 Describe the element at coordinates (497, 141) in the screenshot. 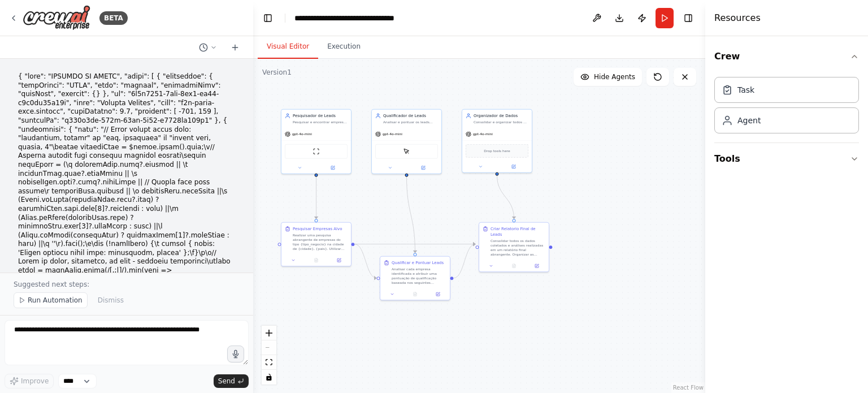

I see `div: Organizador de DadosConsolidar e organizar todos os dados de leads coletados e qualificados em um...` at that location.